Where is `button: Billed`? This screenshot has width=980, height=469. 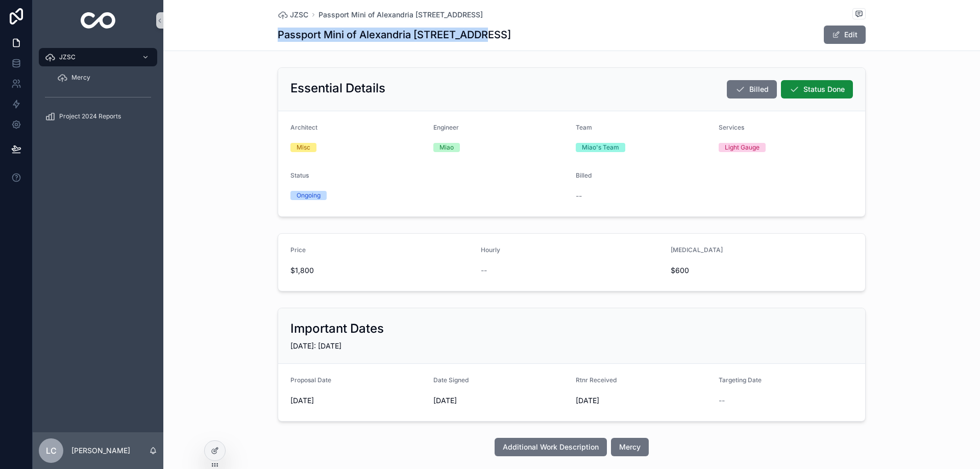
button: Billed is located at coordinates (752, 89).